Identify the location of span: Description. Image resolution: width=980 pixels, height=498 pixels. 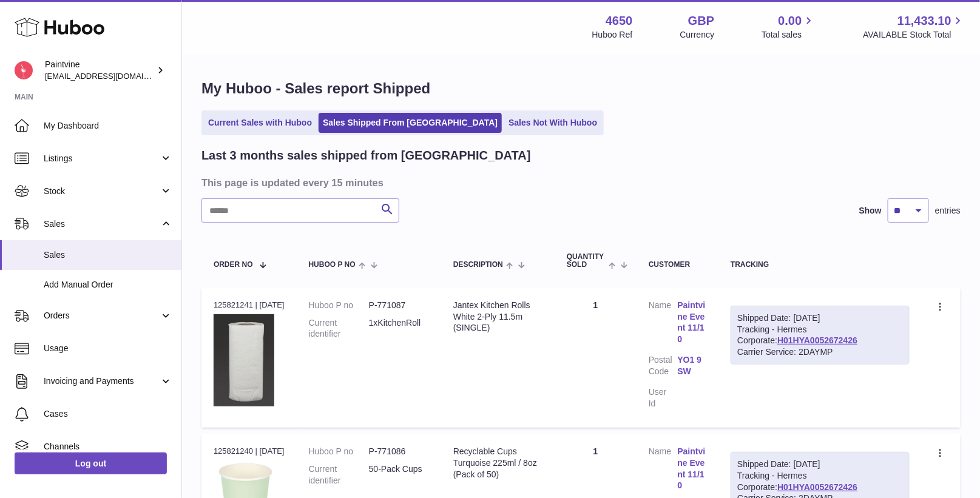
(479, 264).